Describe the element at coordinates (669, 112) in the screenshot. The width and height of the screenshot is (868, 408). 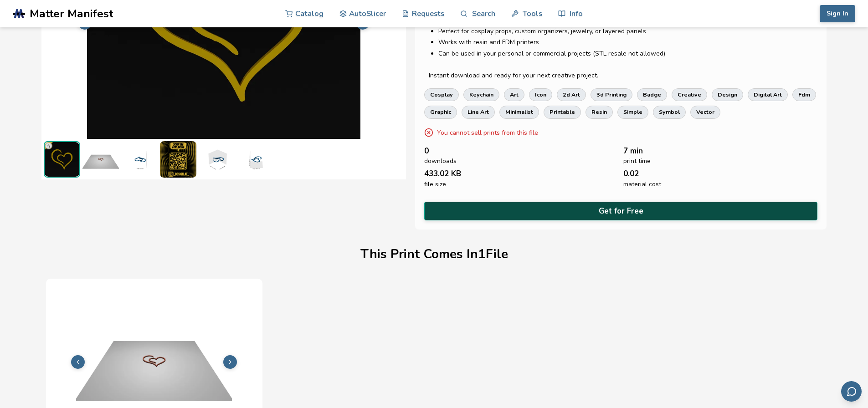
I see `a: symbol` at that location.